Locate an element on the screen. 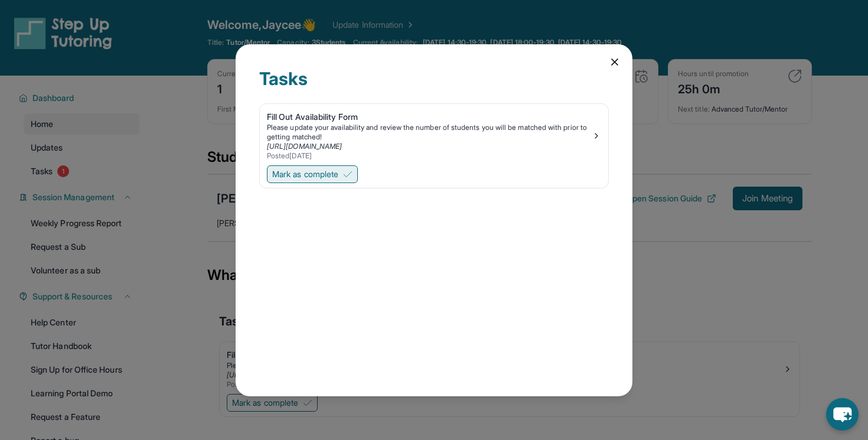 This screenshot has height=440, width=868. button: Mark as complete is located at coordinates (313, 174).